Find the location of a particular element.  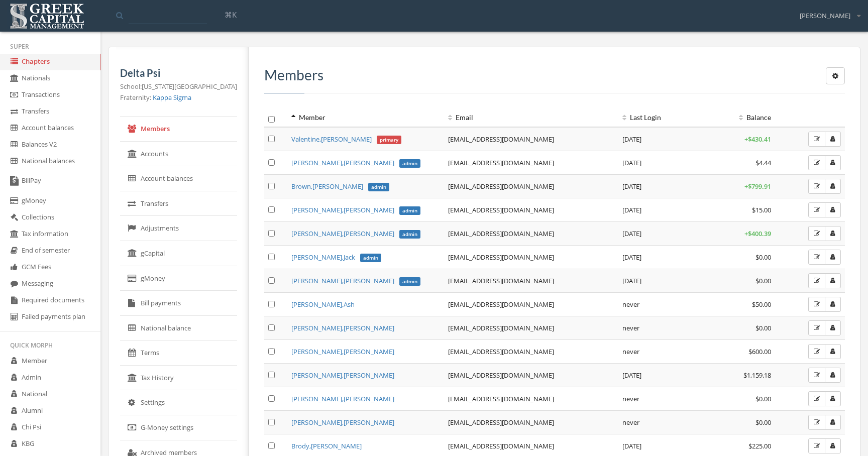

h3: Members is located at coordinates (555, 74).